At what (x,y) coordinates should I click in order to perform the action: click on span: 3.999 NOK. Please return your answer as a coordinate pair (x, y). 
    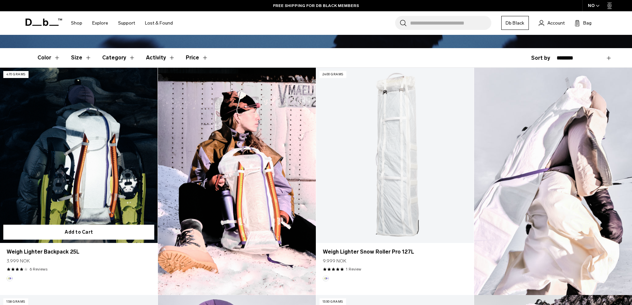
    Looking at the image, I should click on (18, 261).